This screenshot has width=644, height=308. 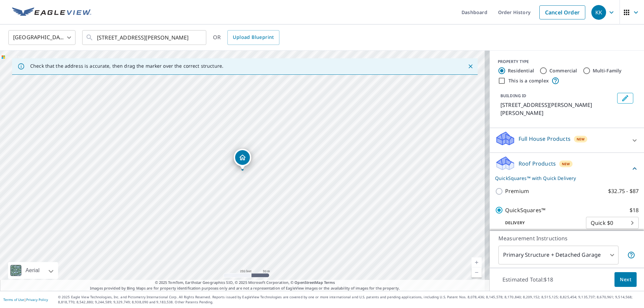 What do you see at coordinates (529, 81) in the screenshot?
I see `label: This is a complex` at bounding box center [529, 81].